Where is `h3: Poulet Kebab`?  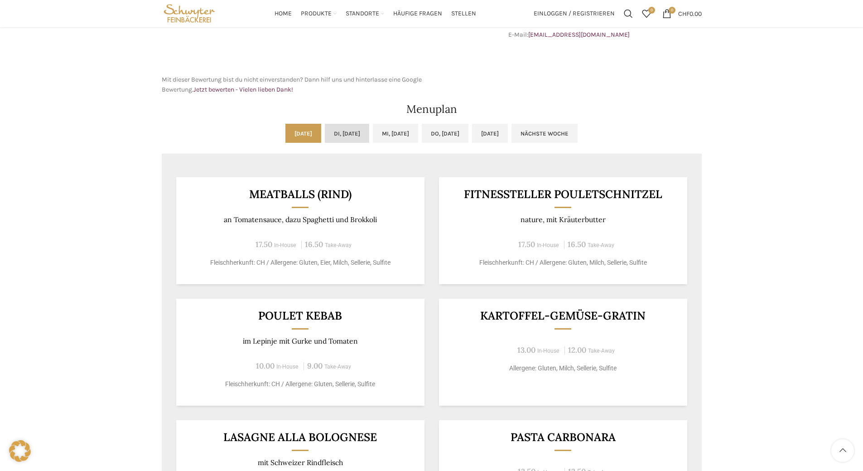 h3: Poulet Kebab is located at coordinates (300, 315).